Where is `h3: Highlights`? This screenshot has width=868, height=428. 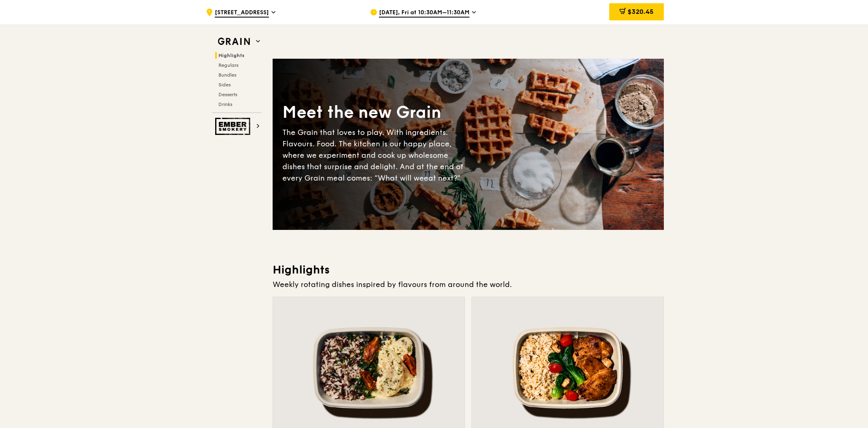
h3: Highlights is located at coordinates (468, 270).